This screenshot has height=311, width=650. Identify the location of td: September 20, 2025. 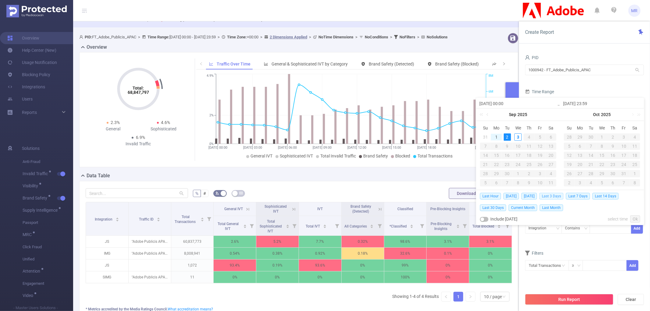
(551, 155).